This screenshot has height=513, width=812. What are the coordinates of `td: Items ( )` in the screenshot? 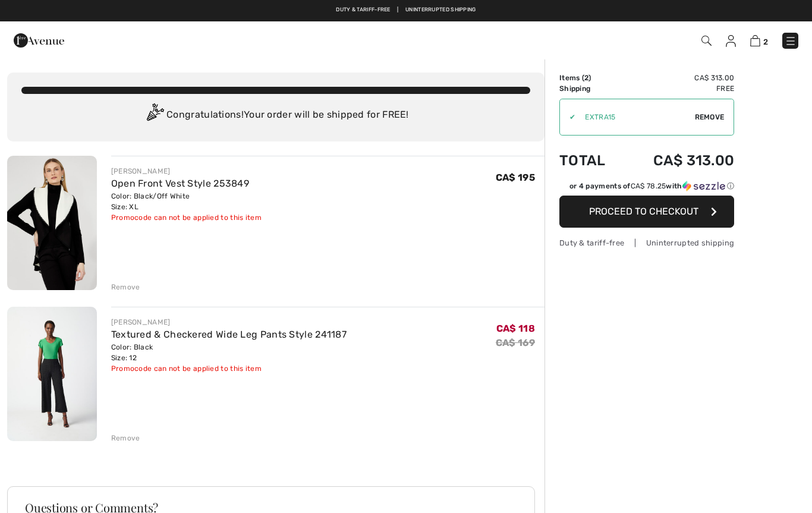 It's located at (591, 78).